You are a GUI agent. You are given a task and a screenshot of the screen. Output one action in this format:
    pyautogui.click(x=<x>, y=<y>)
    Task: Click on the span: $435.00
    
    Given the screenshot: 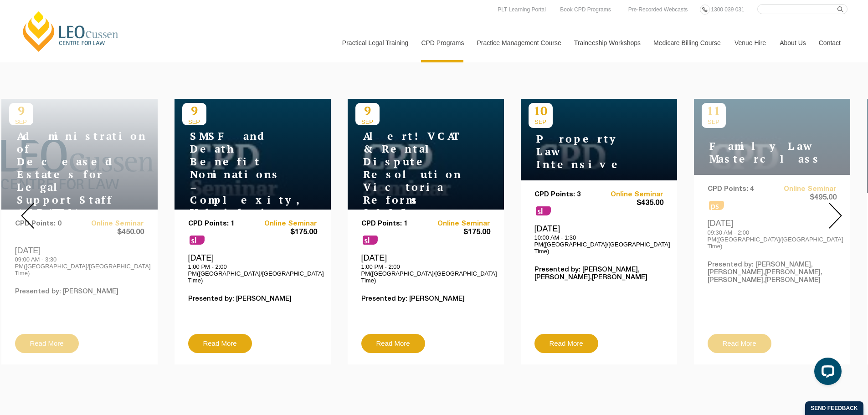 What is the action you would take?
    pyautogui.click(x=631, y=203)
    